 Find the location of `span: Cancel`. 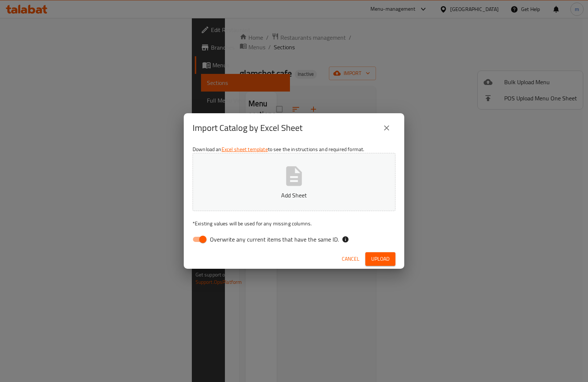

span: Cancel is located at coordinates (351, 258).